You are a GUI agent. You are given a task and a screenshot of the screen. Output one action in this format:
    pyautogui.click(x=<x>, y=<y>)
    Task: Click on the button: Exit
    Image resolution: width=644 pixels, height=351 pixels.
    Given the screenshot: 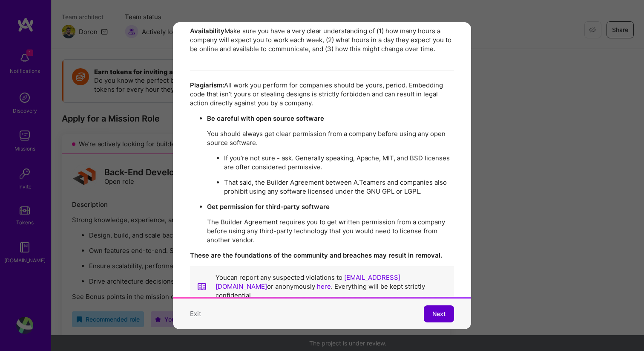 What is the action you would take?
    pyautogui.click(x=195, y=314)
    